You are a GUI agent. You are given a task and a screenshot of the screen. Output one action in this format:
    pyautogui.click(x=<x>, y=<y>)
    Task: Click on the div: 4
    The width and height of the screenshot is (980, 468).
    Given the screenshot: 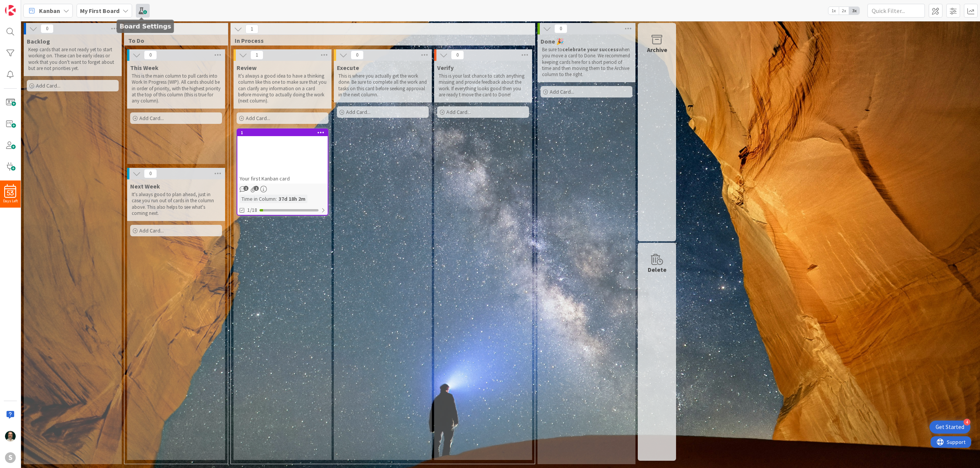 What is the action you would take?
    pyautogui.click(x=967, y=422)
    